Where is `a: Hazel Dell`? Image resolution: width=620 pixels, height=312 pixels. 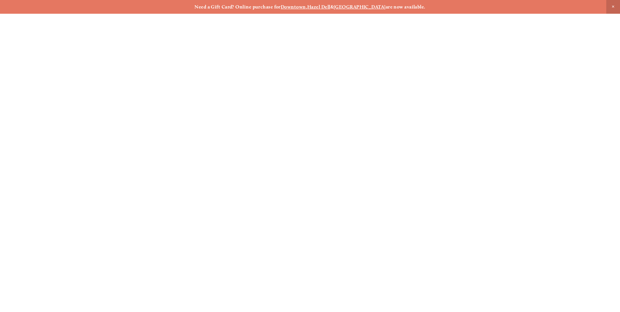 a: Hazel Dell is located at coordinates (319, 7).